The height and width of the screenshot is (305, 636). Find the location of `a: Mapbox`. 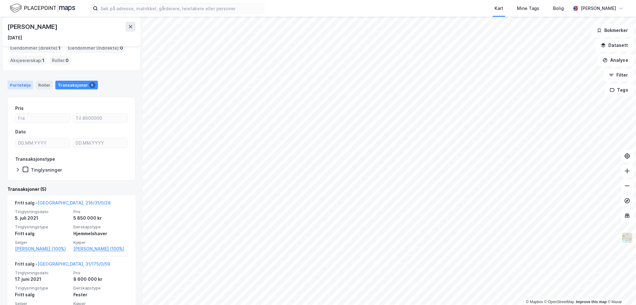

a: Mapbox is located at coordinates (534, 302).